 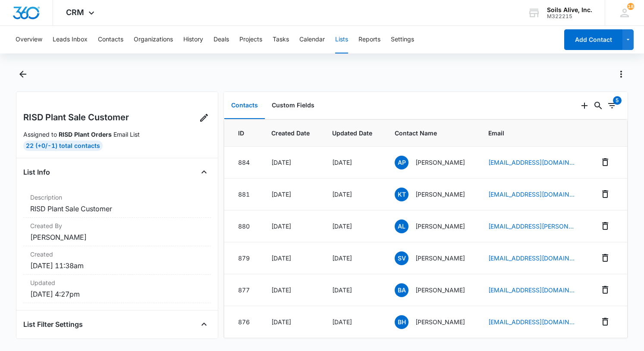 I want to click on dd: RISD Plant Sale Customer, so click(x=117, y=209).